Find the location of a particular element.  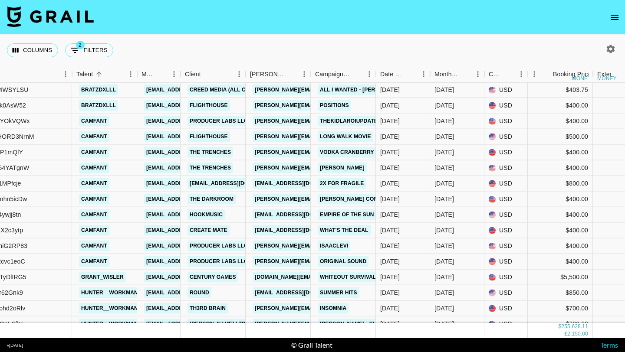

div: 8/20/2025 is located at coordinates (389, 137).